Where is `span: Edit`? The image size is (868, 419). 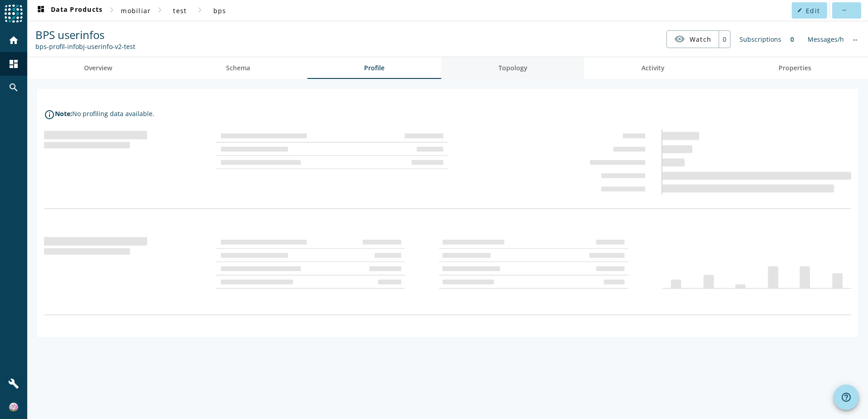
span: Edit is located at coordinates (812, 10).